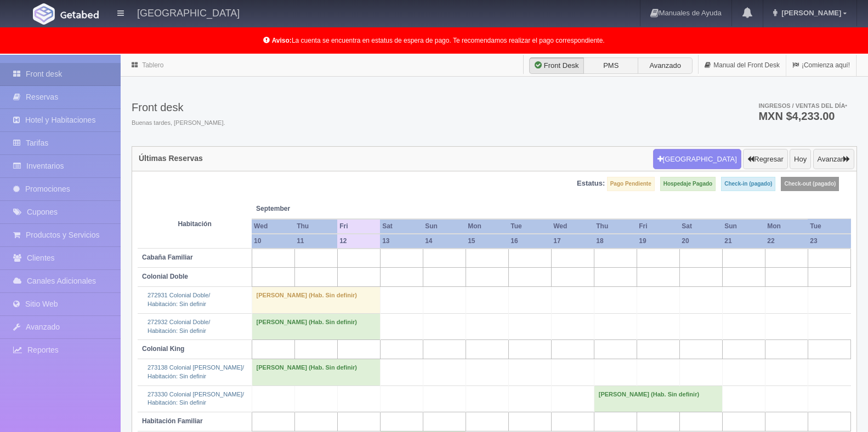  What do you see at coordinates (153, 65) in the screenshot?
I see `a: Tablero` at bounding box center [153, 65].